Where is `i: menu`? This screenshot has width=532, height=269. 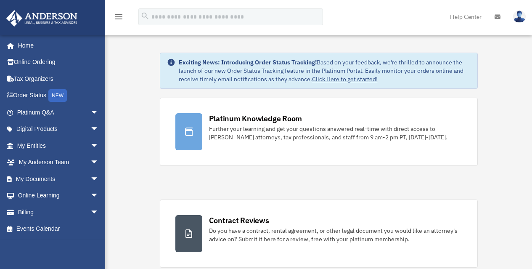
i: menu is located at coordinates (119, 17).